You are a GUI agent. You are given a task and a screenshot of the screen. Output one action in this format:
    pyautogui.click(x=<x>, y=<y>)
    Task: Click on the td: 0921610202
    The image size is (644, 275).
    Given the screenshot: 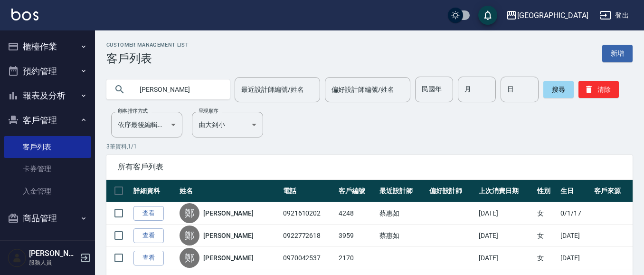 What is the action you would take?
    pyautogui.click(x=308, y=213)
    